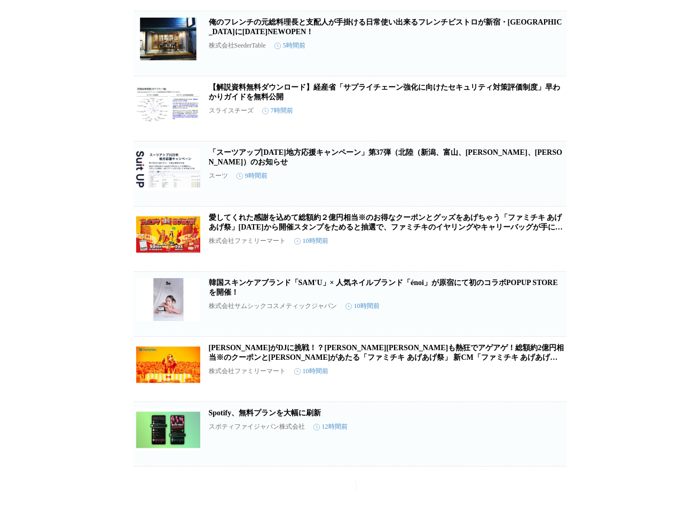 The image size is (700, 505). Describe the element at coordinates (168, 104) in the screenshot. I see `img: 【解説資料無料ダウンロード】経産省「サプライチェーン強化に向けたセキュリティ対策評価制度」早わかりガイドを無料公開` at that location.